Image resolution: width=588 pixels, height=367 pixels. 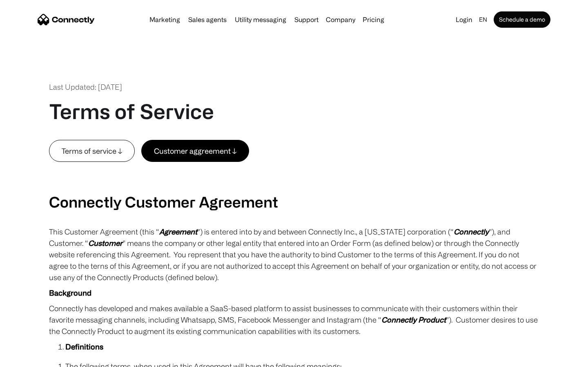 I want to click on em: Customer, so click(x=105, y=243).